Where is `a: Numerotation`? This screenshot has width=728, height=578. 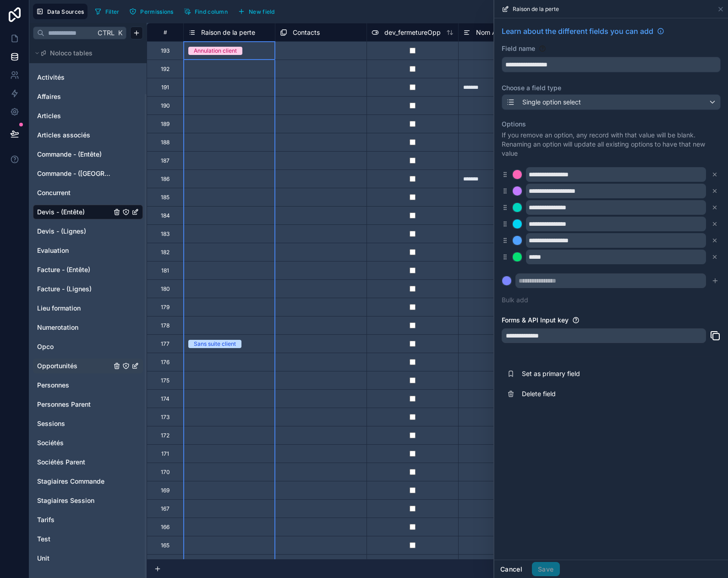 a: Numerotation is located at coordinates (74, 327).